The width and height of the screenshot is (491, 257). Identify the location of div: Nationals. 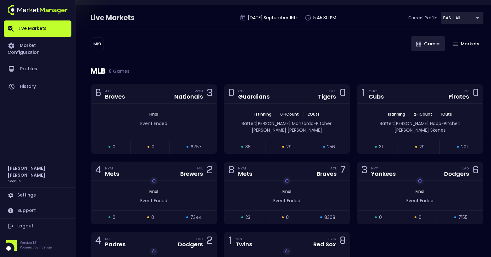
(189, 97).